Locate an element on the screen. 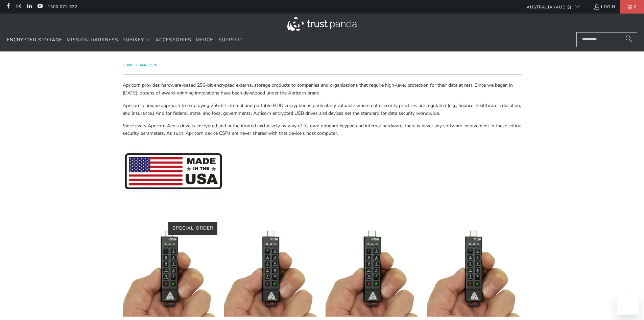 This screenshot has height=320, width=644. span: Apricorn provides hardware-based 256-bit encrypted external storage products to companies and org... is located at coordinates (318, 89).